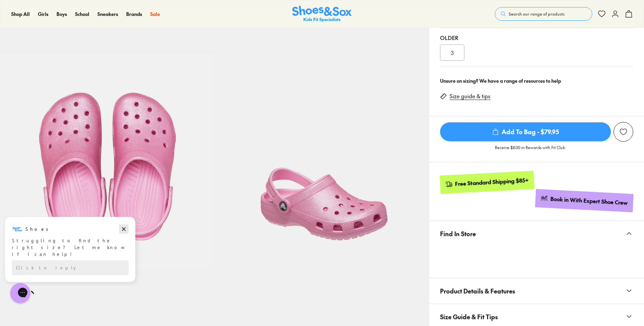 Image resolution: width=644 pixels, height=326 pixels. Describe the element at coordinates (43, 14) in the screenshot. I see `a: Girls` at that location.